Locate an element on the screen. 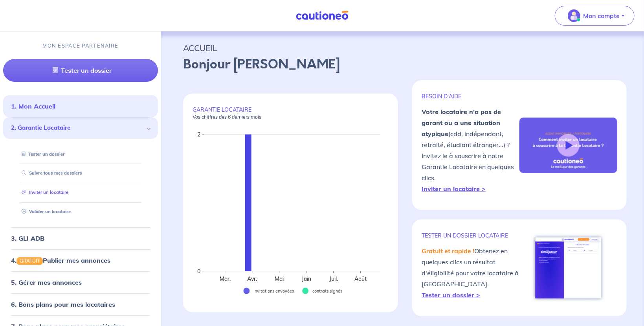 This screenshot has width=644, height=326. text: 0 is located at coordinates (199, 271).